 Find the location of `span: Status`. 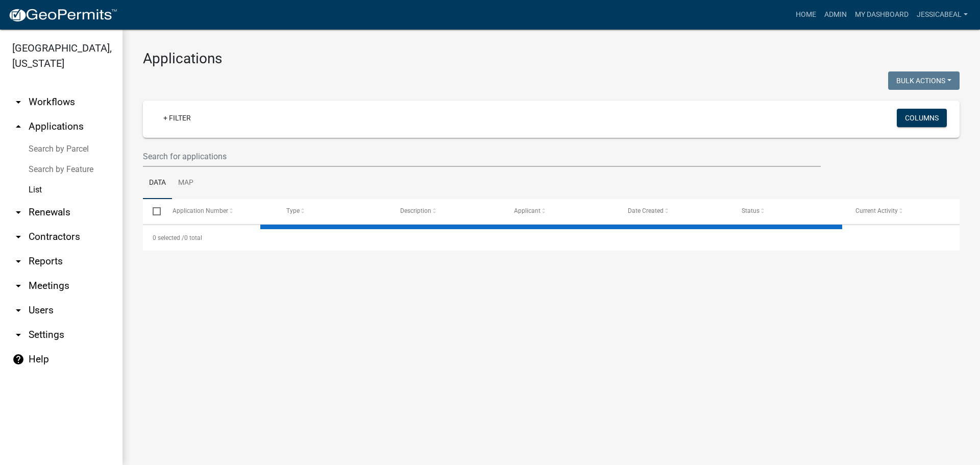

span: Status is located at coordinates (751, 211).